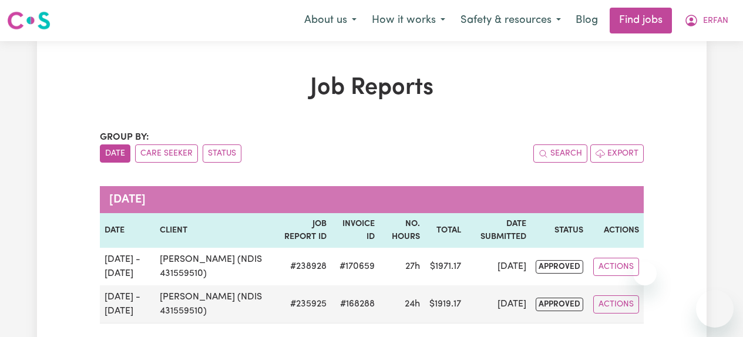  What do you see at coordinates (115, 153) in the screenshot?
I see `button: sort invoices by date` at bounding box center [115, 153].